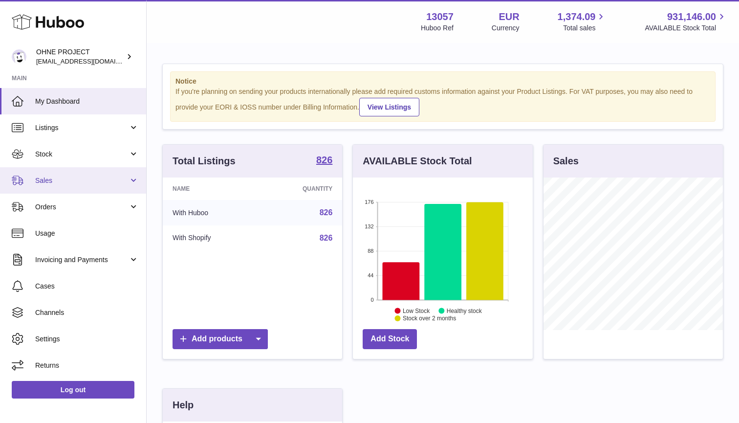  What do you see at coordinates (82, 128) in the screenshot?
I see `span: Listings` at bounding box center [82, 128].